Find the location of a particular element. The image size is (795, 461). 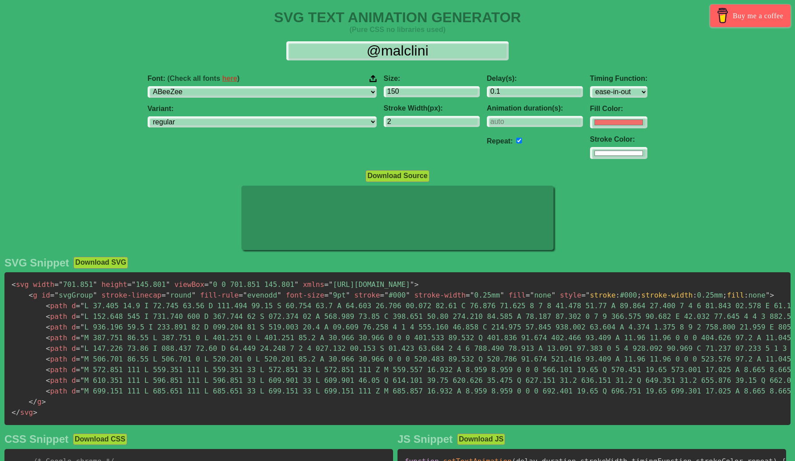

label: Stroke Color: is located at coordinates (618, 140).